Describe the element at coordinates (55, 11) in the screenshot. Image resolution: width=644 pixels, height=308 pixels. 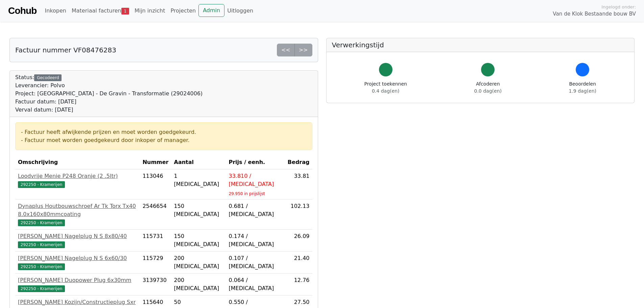
I see `a: Inkopen` at that location.